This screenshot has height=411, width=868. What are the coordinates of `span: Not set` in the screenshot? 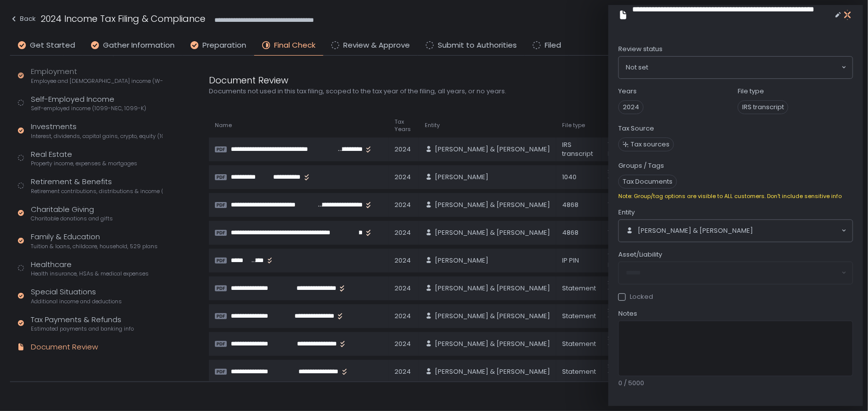 It's located at (636, 68).